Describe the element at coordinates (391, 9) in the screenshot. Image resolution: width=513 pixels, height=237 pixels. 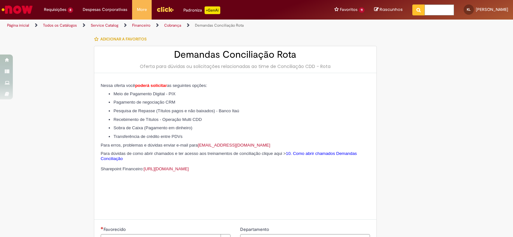
I see `span: Rascunhos` at that location.